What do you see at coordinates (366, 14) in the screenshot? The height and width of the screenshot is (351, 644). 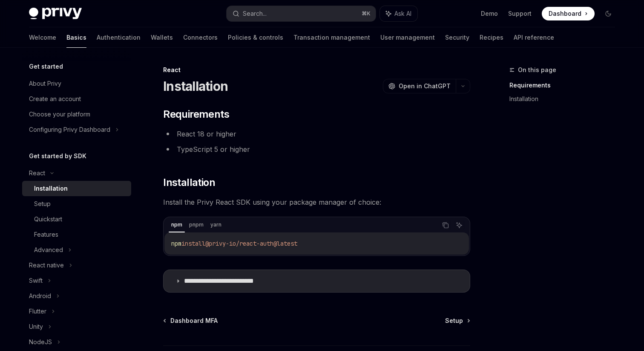 I see `span: ⌘ K` at bounding box center [366, 14].